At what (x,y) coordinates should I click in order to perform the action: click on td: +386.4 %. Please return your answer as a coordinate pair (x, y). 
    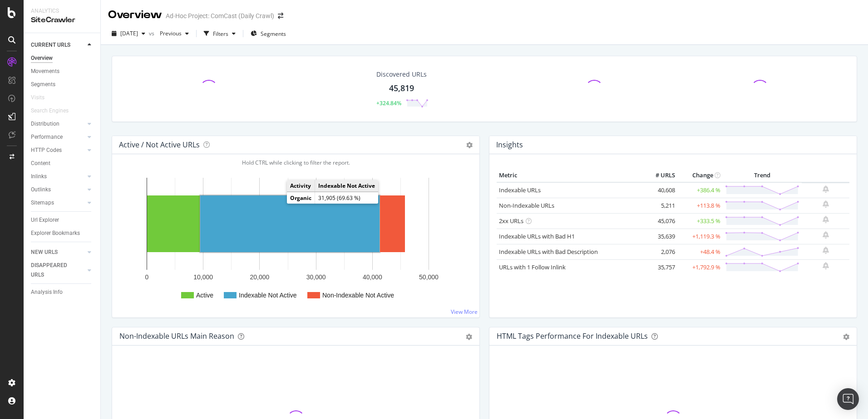
    Looking at the image, I should click on (700, 190).